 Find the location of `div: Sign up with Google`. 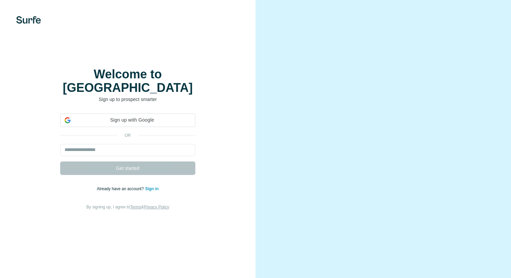

div: Sign up with Google is located at coordinates (128, 120).